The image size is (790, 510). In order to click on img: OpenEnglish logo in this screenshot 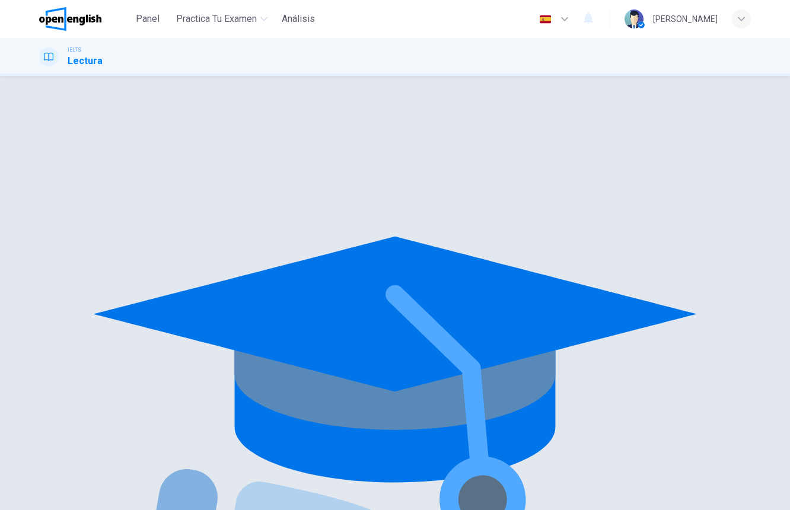, I will do `click(70, 19)`.